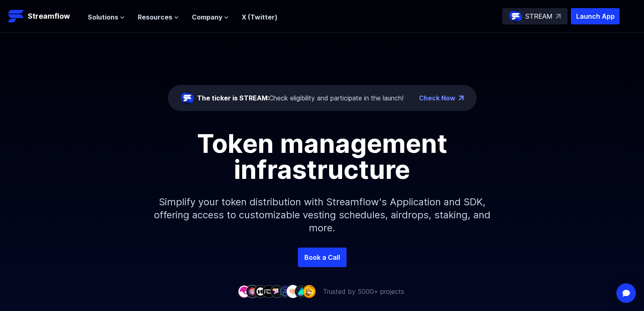 The width and height of the screenshot is (644, 311). Describe the element at coordinates (155, 17) in the screenshot. I see `span: Resources` at that location.